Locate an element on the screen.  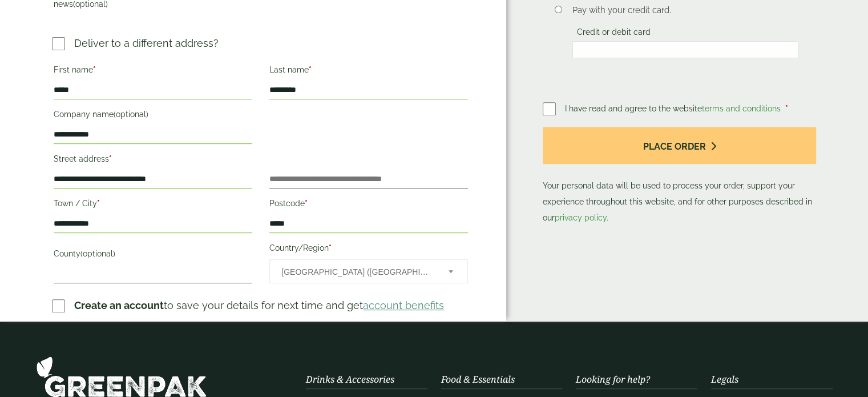
label: Street address is located at coordinates (152, 161).